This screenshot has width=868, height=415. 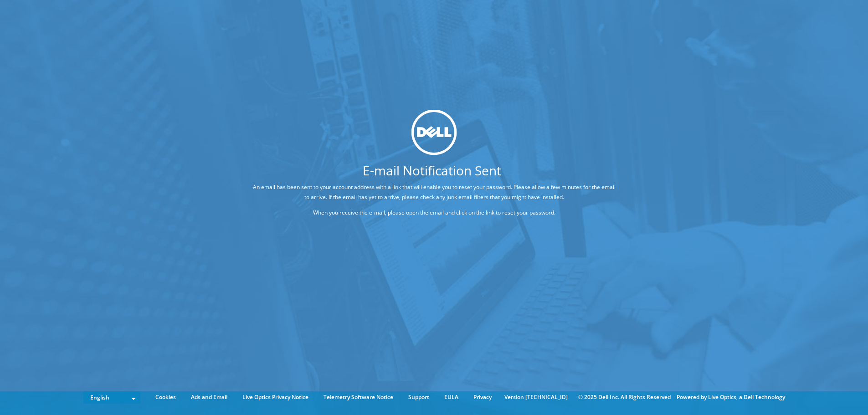 I want to click on a: EULA, so click(x=451, y=398).